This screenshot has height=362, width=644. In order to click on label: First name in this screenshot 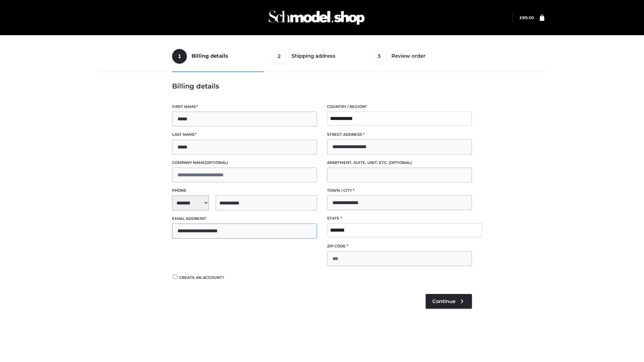, I will do `click(244, 107)`.